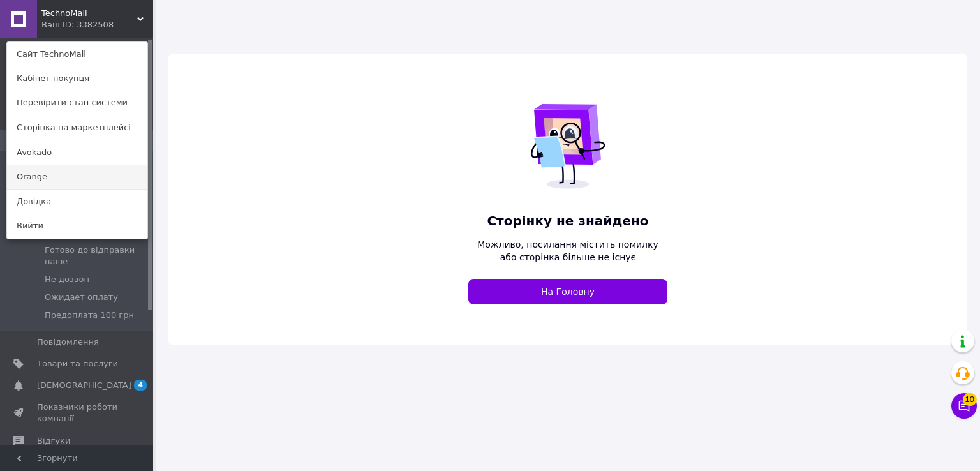 The height and width of the screenshot is (471, 980). I want to click on a: Вийти, so click(77, 226).